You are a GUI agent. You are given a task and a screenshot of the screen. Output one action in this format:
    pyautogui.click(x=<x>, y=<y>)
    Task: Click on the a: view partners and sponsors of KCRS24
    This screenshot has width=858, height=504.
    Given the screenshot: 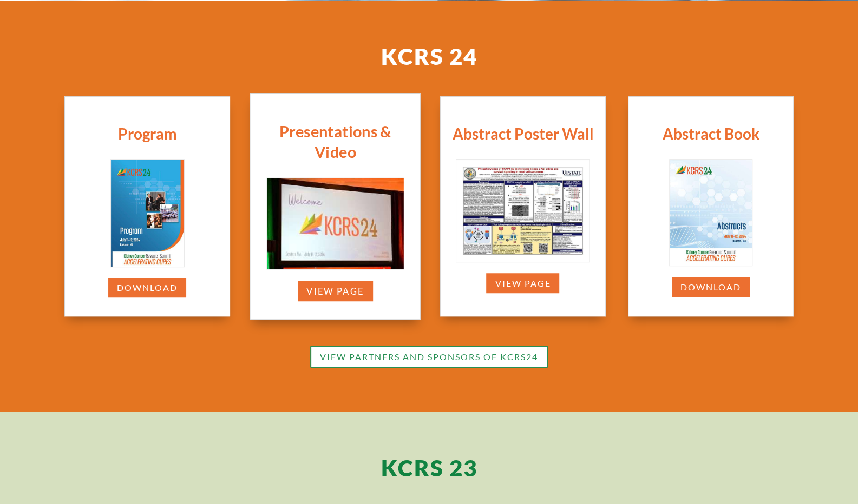 What is the action you would take?
    pyautogui.click(x=429, y=356)
    